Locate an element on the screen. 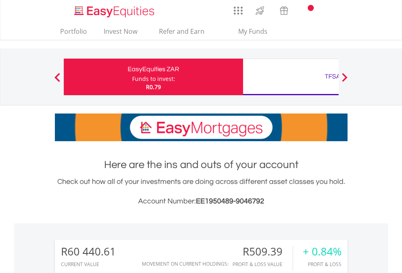 This screenshot has height=273, width=402. a: Notifications is located at coordinates (306, 10).